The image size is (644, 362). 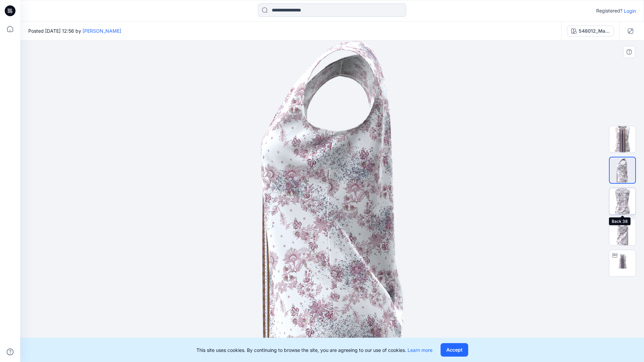 I want to click on p: This site uses cookies. By continuing to browse the site, you are agreeing to our use of cookies., so click(x=314, y=349).